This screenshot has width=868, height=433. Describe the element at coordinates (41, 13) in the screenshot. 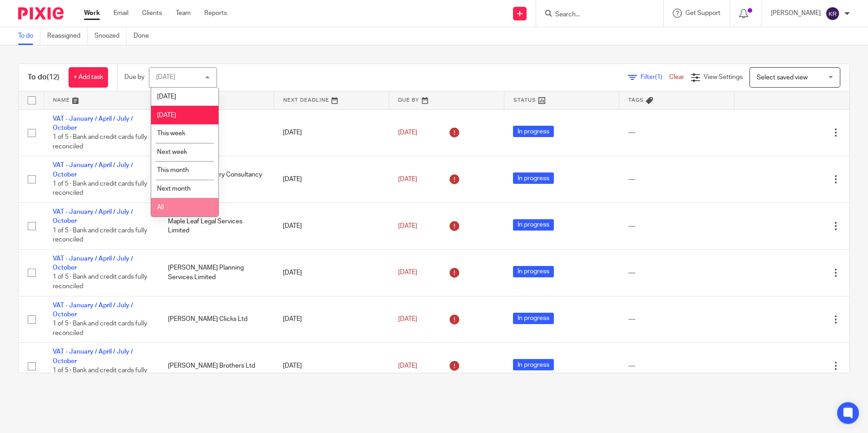

I see `img: Pixie` at that location.